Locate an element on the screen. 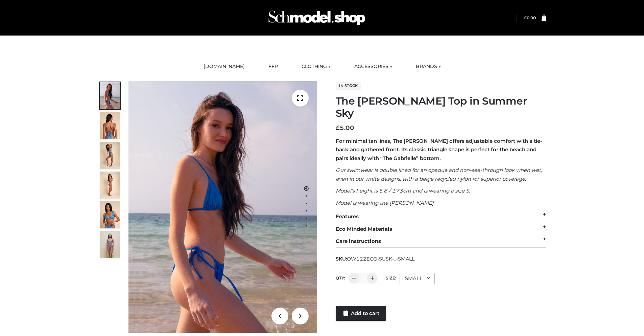 The height and width of the screenshot is (336, 644). em: Model’s height is 5’8 / 173cm and is wearing a size S. is located at coordinates (403, 191).